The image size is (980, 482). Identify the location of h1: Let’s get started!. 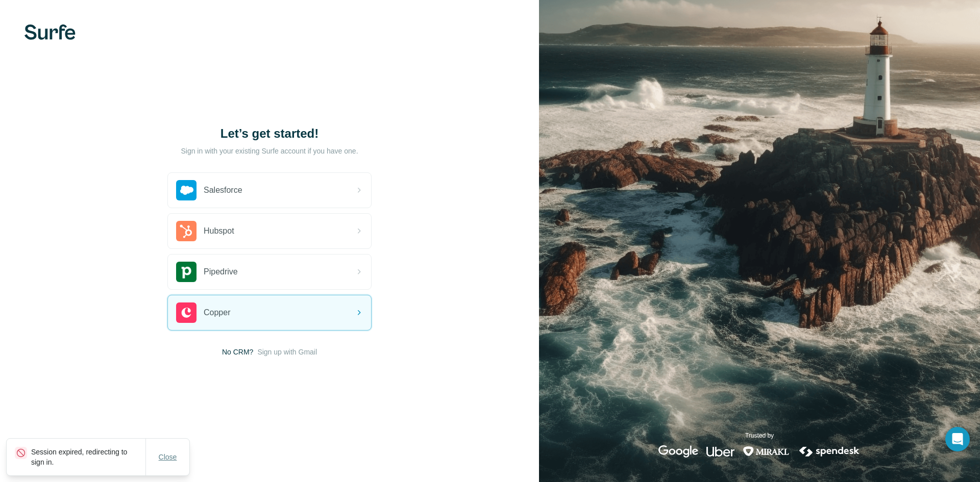
(270, 133).